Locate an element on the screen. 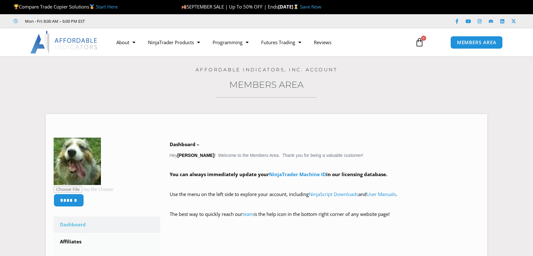 The height and width of the screenshot is (256, 533). div: Hey ! Welcome to the Members Area. Thank you for being a valuable customer! is located at coordinates (325, 184).